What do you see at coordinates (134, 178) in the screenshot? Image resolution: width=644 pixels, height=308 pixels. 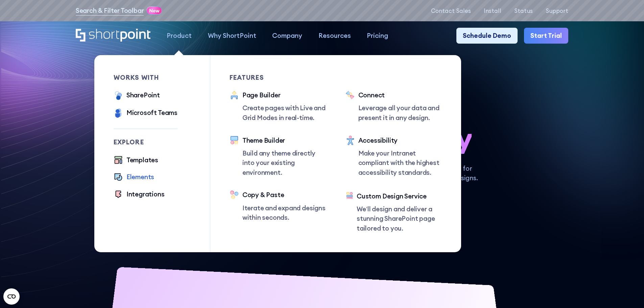 I see `a: Elements` at bounding box center [134, 178].